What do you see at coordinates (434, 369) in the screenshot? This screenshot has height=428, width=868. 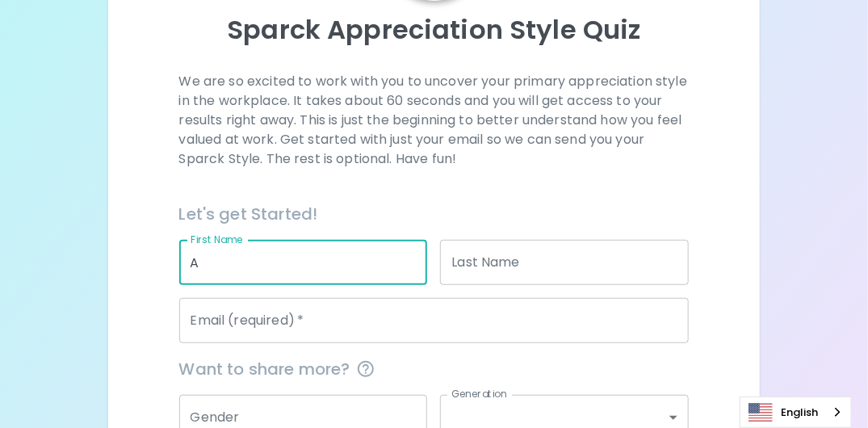 I see `span: Want to share more?` at bounding box center [434, 369].